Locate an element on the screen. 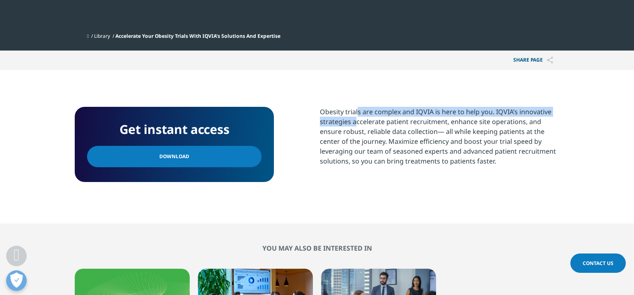  a: Contact Us is located at coordinates (598, 263).